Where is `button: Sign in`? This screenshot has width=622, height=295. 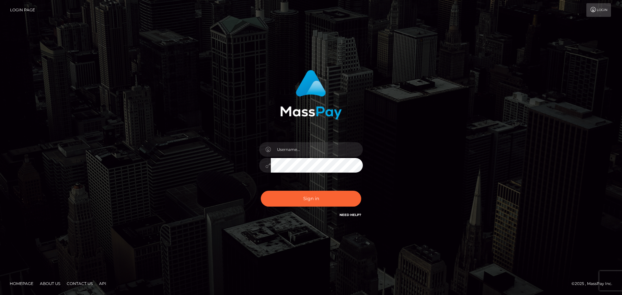 button: Sign in is located at coordinates (311, 199).